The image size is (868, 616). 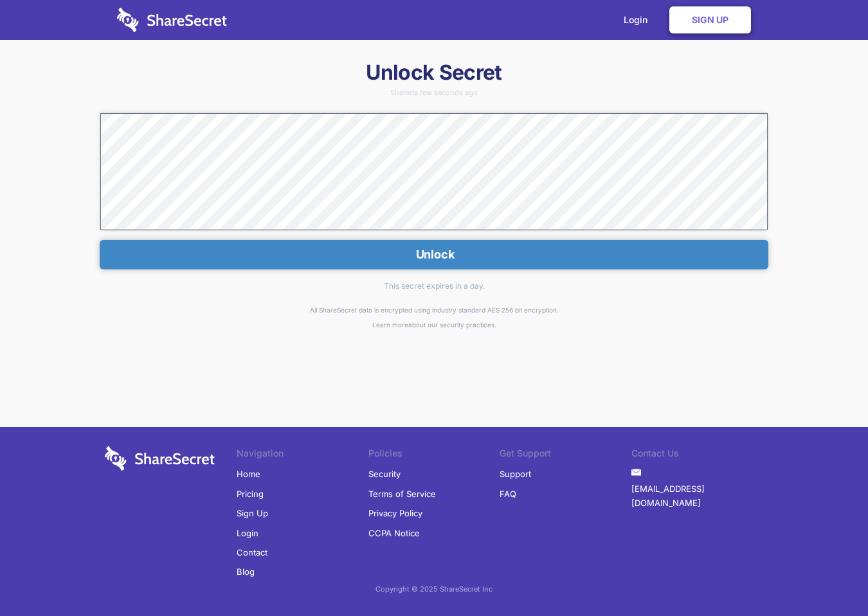 What do you see at coordinates (515, 474) in the screenshot?
I see `a: Support` at bounding box center [515, 474].